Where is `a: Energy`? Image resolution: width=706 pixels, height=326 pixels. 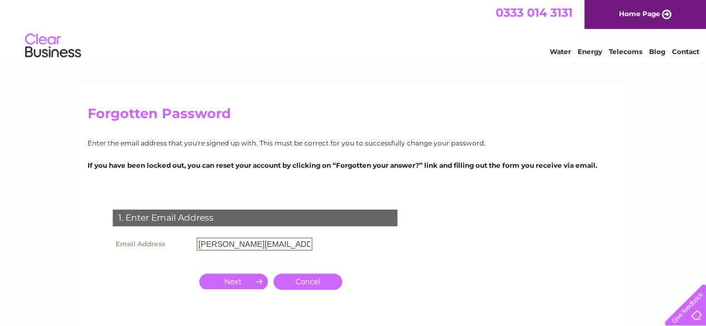
a: Energy is located at coordinates (590, 51).